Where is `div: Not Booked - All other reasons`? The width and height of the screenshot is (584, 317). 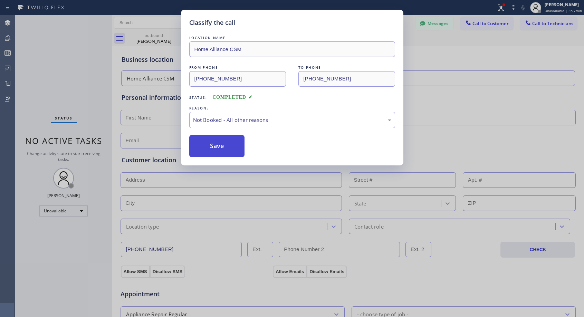 div: Not Booked - All other reasons is located at coordinates (292, 120).